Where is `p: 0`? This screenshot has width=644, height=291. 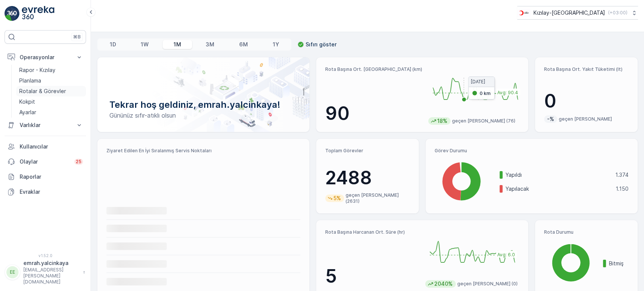
p: 0 is located at coordinates (587, 101).